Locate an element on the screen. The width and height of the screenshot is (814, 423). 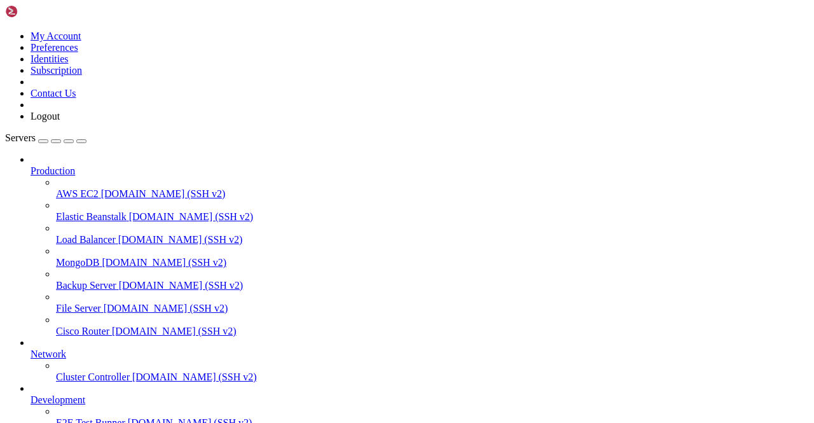
a: Preferences is located at coordinates (54, 47).